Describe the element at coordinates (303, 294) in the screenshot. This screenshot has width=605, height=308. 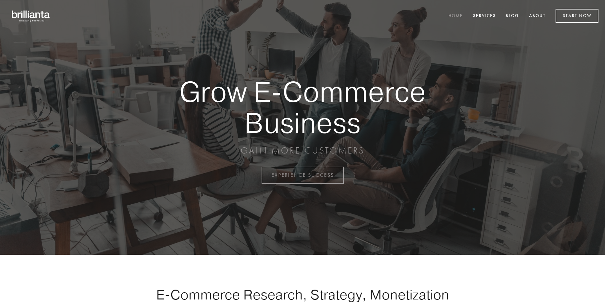
I see `h1: E-Commerce Research, Strategy, Monetization` at that location.